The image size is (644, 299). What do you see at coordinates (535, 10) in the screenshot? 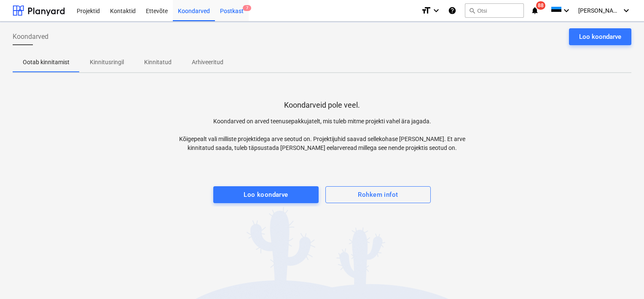
I see `i: notifications` at bounding box center [535, 10].